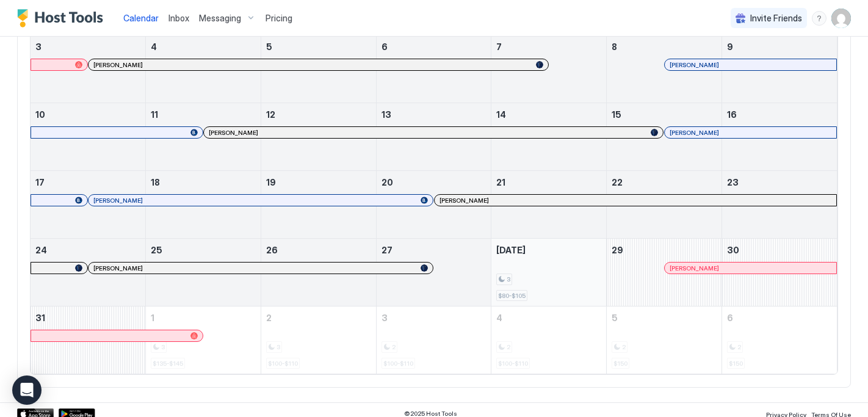 The image size is (868, 417). I want to click on td: September 2, 2025, so click(318, 340).